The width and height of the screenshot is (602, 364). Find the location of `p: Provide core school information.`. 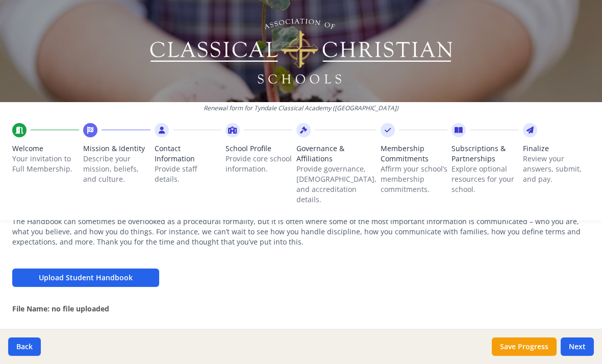

p: Provide core school information. is located at coordinates (259, 163).